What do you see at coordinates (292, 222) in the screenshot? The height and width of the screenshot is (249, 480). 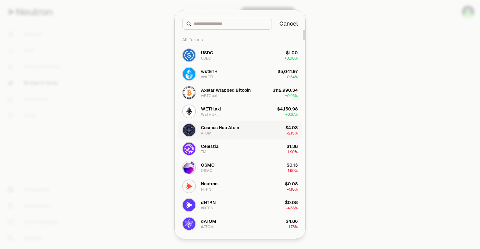 I see `div: $4.86` at bounding box center [292, 222].